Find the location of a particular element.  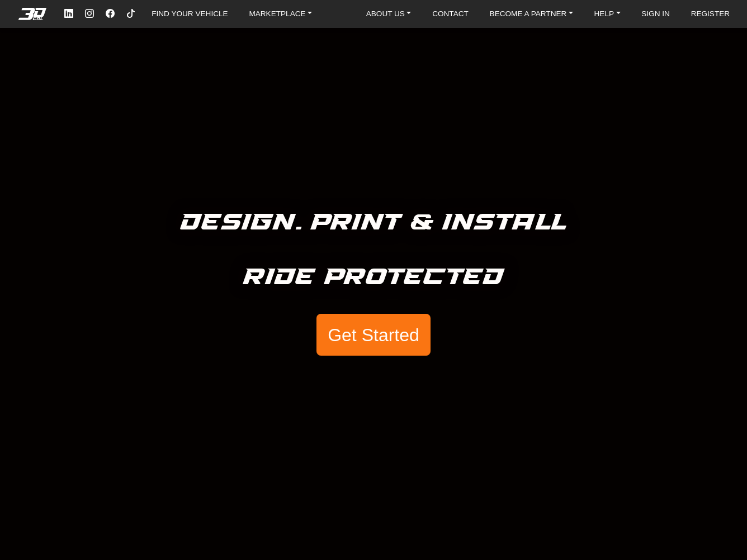

button: Get Started is located at coordinates (373, 335).